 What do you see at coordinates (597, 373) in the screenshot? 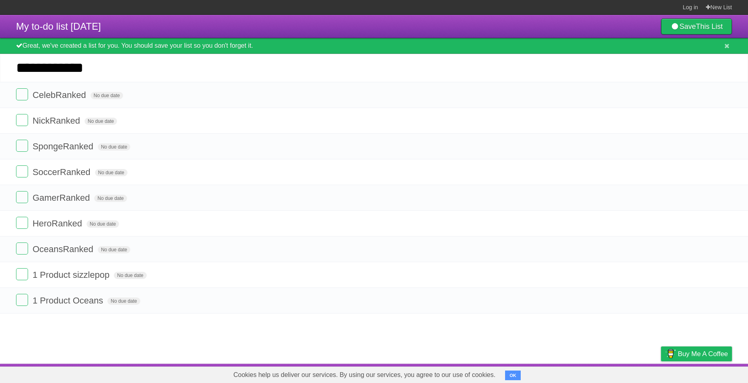
I see `a: Developers` at bounding box center [597, 373].